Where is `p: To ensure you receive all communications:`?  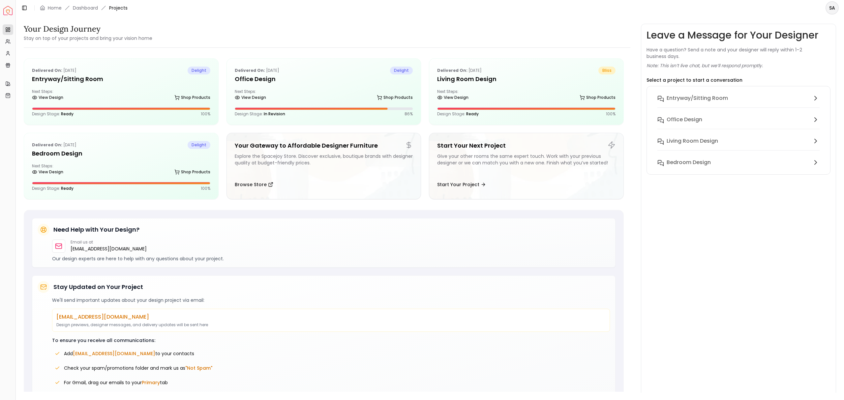
p: To ensure you receive all communications: is located at coordinates (331, 341).